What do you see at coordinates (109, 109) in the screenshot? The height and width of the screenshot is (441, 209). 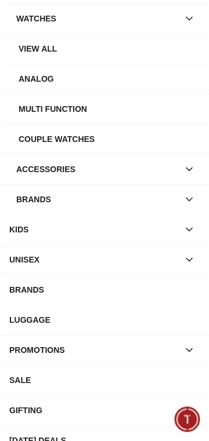 I see `div: Multi Function` at bounding box center [109, 109].